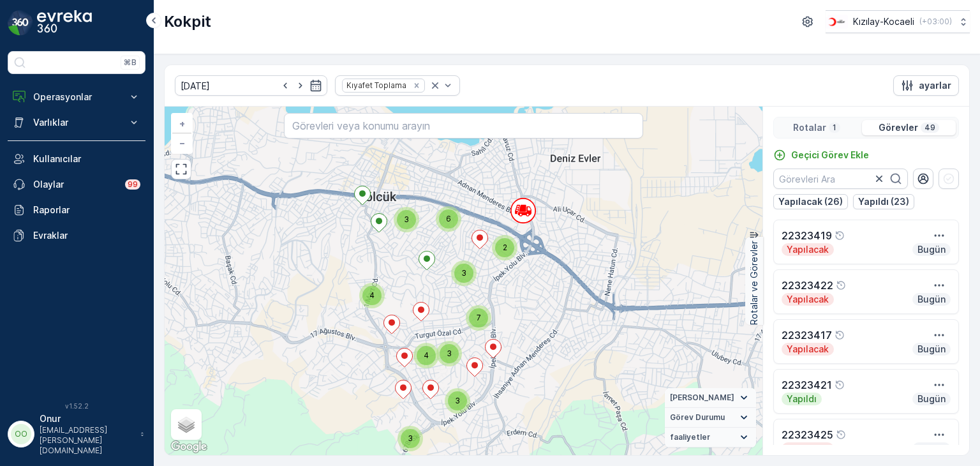  Describe the element at coordinates (20, 23) in the screenshot. I see `img: logo` at that location.